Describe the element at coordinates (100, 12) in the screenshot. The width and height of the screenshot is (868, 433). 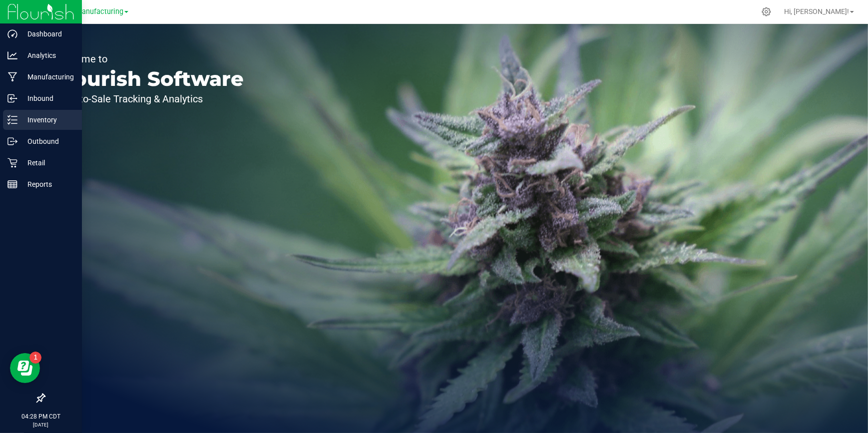
I see `span: Manufacturing` at that location.